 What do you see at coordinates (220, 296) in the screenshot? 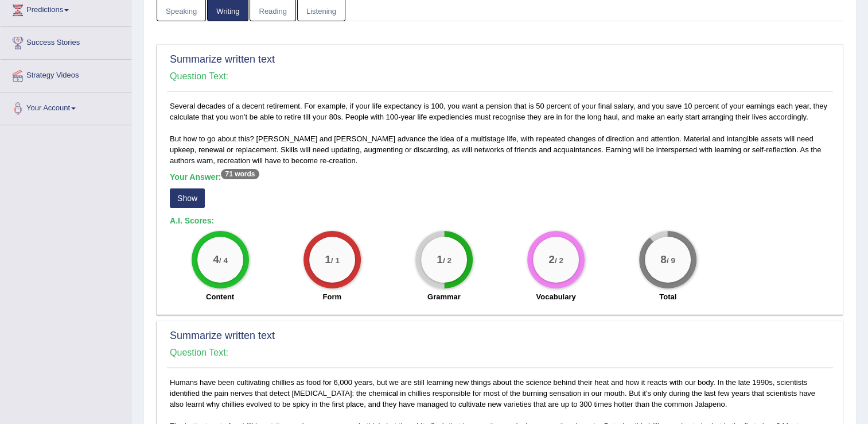
I see `label: Content` at bounding box center [220, 296].